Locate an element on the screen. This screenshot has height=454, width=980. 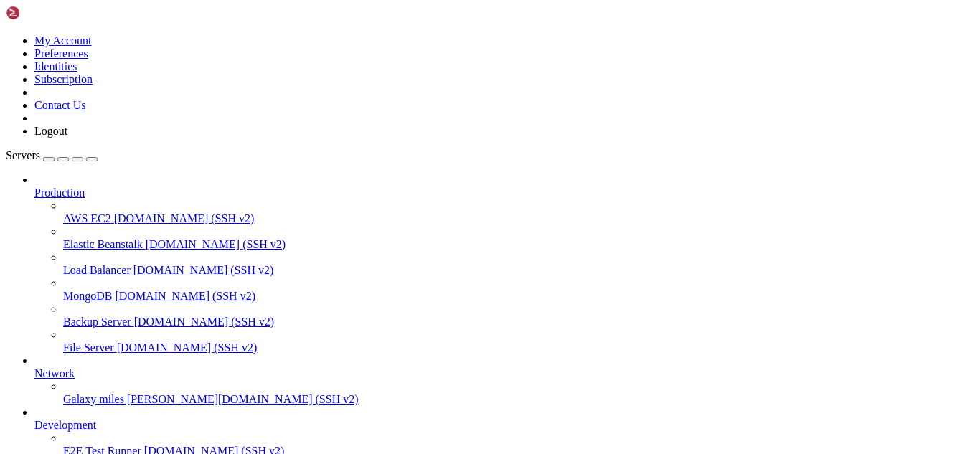
a: Contact Us is located at coordinates (60, 104).